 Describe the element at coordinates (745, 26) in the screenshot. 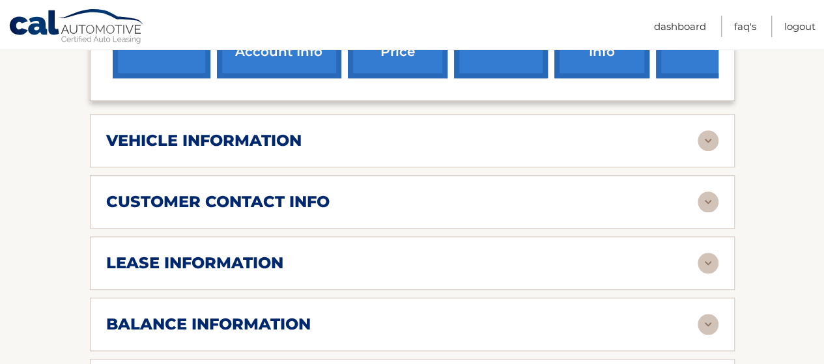

I see `a: FAQ's` at that location.